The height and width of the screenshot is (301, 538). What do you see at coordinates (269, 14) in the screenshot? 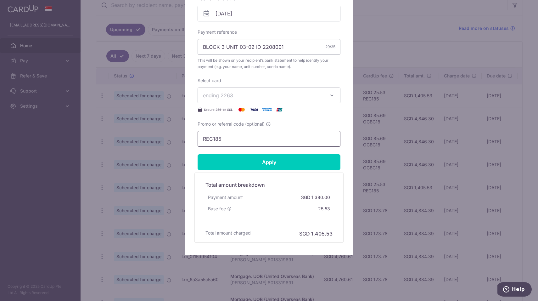
I see `input: DD / MM / YYYY` at bounding box center [269, 14].